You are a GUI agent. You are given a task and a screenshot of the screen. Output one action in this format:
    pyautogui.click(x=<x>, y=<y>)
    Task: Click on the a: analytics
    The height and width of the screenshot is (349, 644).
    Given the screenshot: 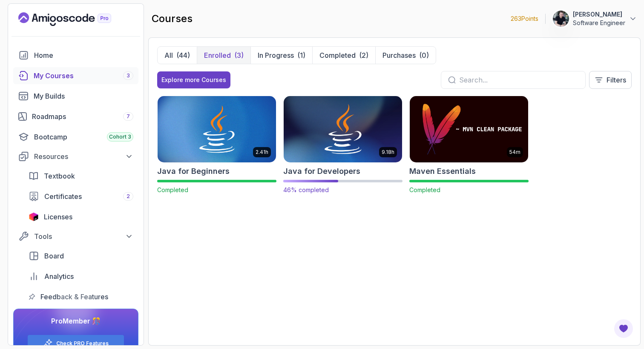 What is the action you would take?
    pyautogui.click(x=81, y=276)
    